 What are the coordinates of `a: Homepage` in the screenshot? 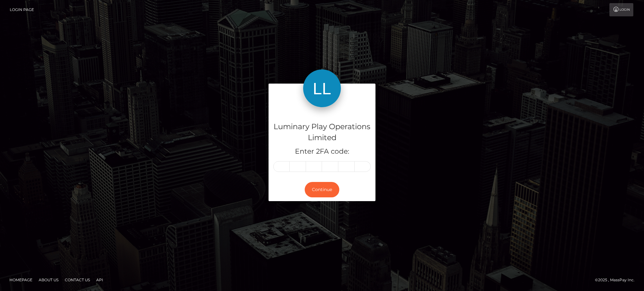 It's located at (21, 280).